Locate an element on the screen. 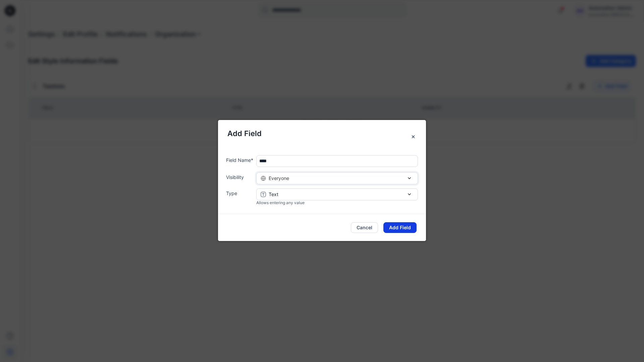  button: Everyone is located at coordinates (337, 179).